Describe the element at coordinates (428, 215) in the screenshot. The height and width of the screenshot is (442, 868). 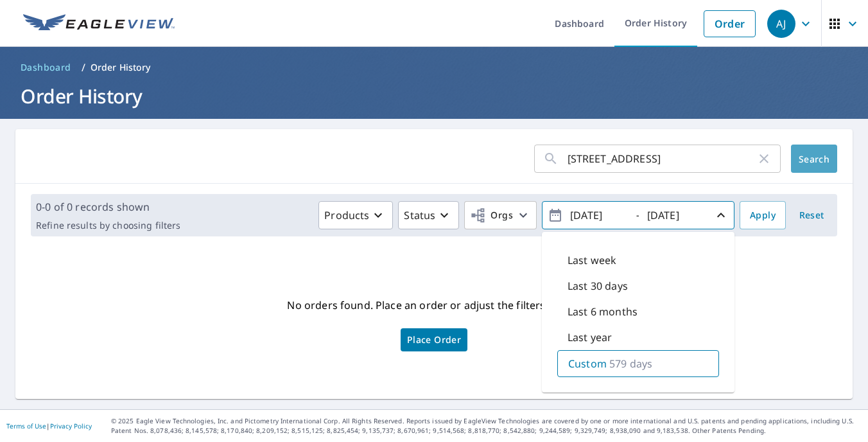
I see `button: Status` at that location.